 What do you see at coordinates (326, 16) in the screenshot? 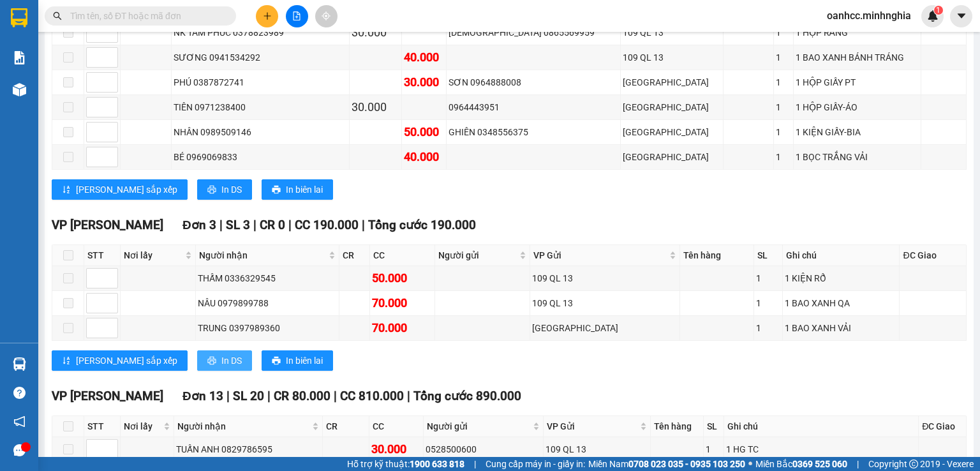
I see `span: aim` at bounding box center [326, 16].